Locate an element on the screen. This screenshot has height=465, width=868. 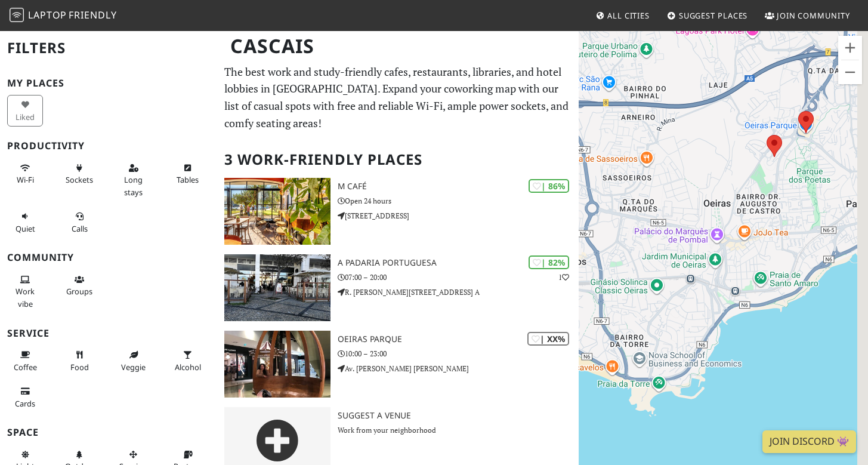
div: | 82% is located at coordinates (549, 262).